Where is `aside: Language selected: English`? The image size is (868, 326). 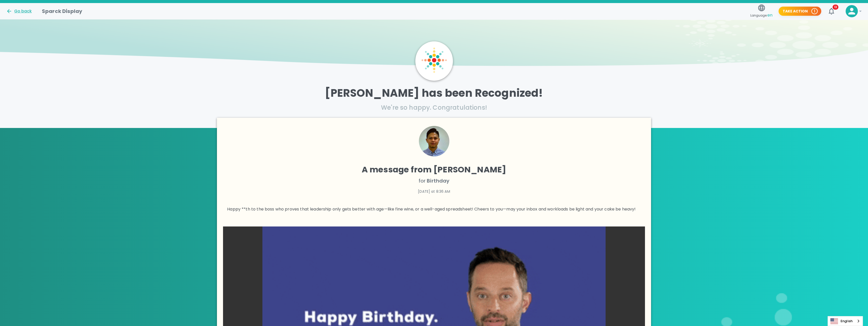 aside: Language selected: English is located at coordinates (845, 321).